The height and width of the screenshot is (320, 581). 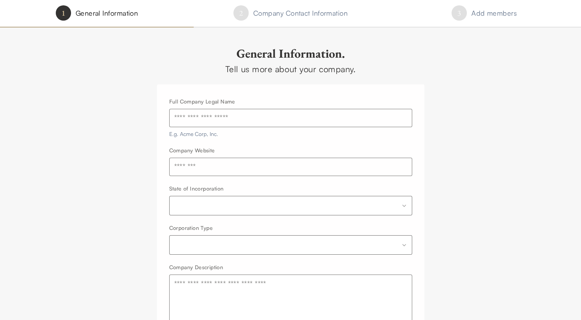 What do you see at coordinates (202, 101) in the screenshot?
I see `label: Full Company Legal Name` at bounding box center [202, 101].